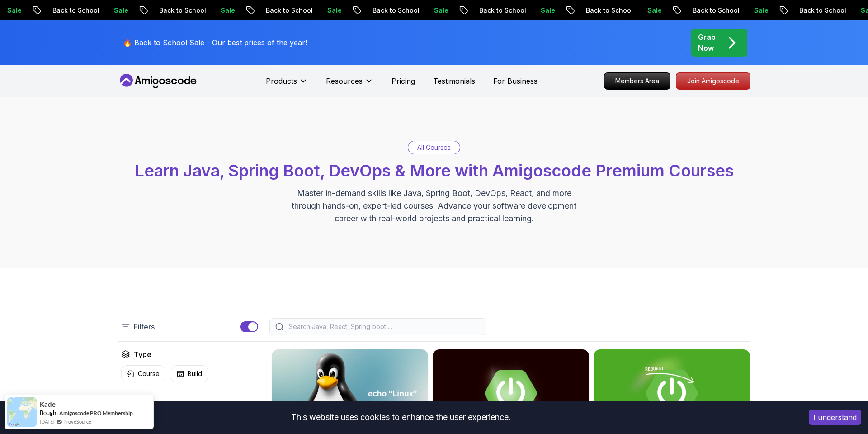  What do you see at coordinates (286, 84) in the screenshot?
I see `button: Products` at bounding box center [286, 84].